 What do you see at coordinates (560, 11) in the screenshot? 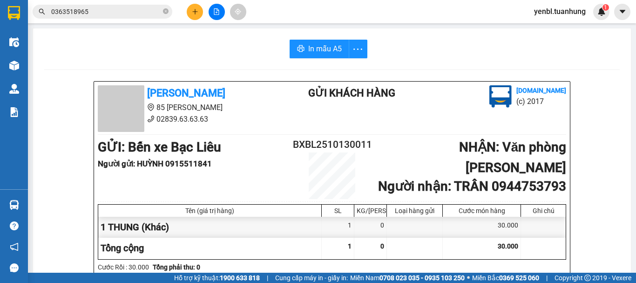
I see `span: yenbl.tuanhung` at bounding box center [560, 11].